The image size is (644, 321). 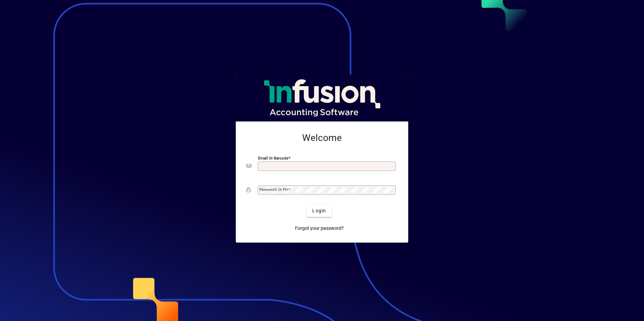 I want to click on a: Forgot your password?, so click(x=319, y=229).